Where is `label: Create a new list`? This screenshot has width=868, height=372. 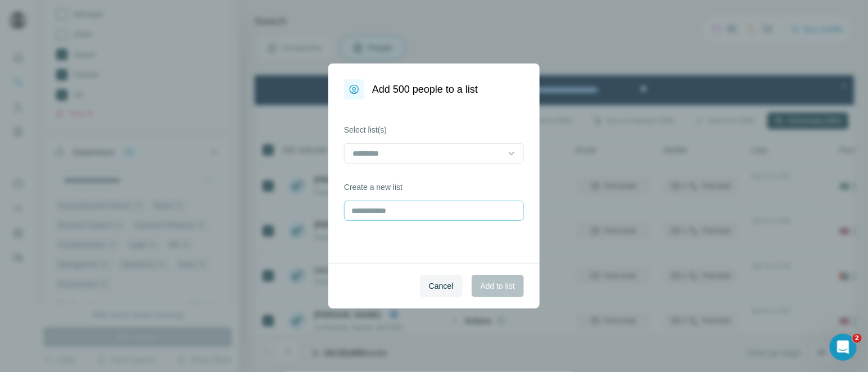
label: Create a new list is located at coordinates (434, 187).